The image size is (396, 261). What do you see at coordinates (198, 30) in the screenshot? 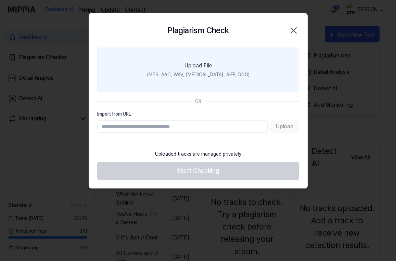
I see `h2: Plagiarism Check` at bounding box center [198, 30].